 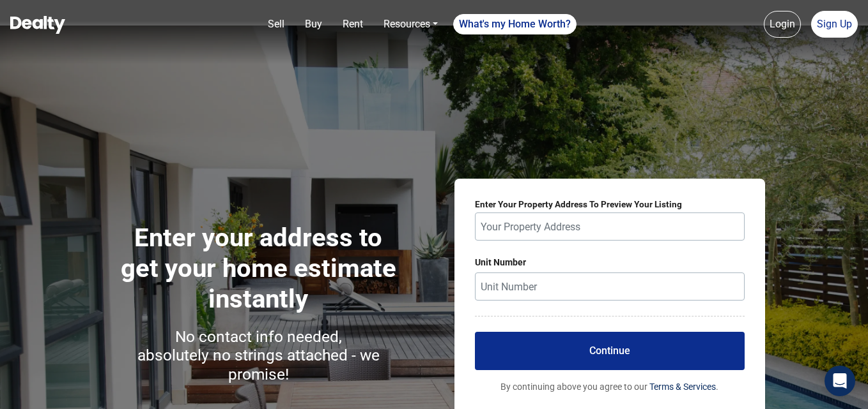 What do you see at coordinates (313, 24) in the screenshot?
I see `a: Buy` at bounding box center [313, 24].